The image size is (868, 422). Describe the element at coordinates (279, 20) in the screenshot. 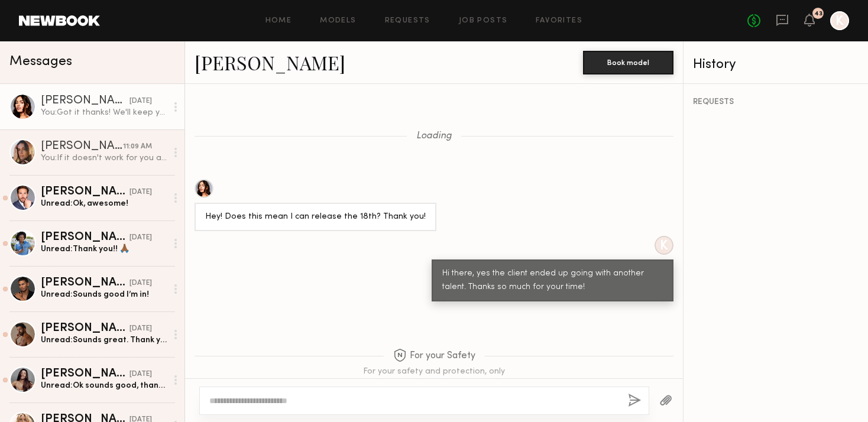

I see `a: Home` at that location.